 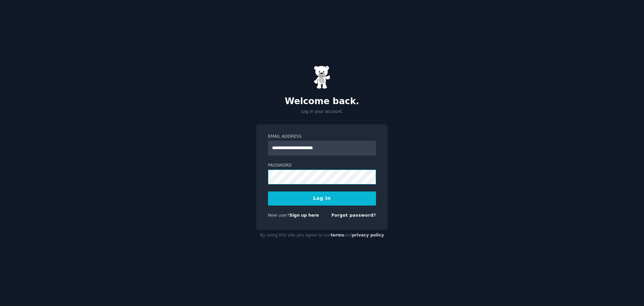 What do you see at coordinates (322, 101) in the screenshot?
I see `h2: Welcome back.` at bounding box center [322, 101].